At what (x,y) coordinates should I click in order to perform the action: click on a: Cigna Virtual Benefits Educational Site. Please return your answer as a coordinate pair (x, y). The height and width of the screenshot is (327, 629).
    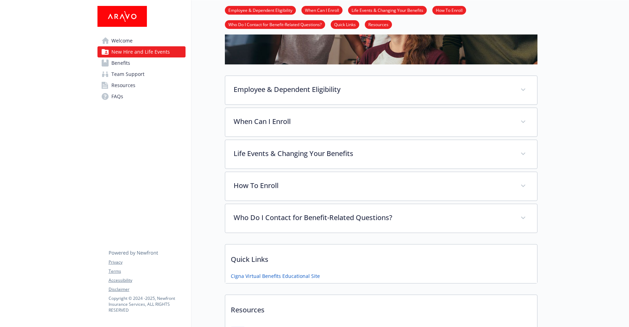
    Looking at the image, I should click on (275, 276).